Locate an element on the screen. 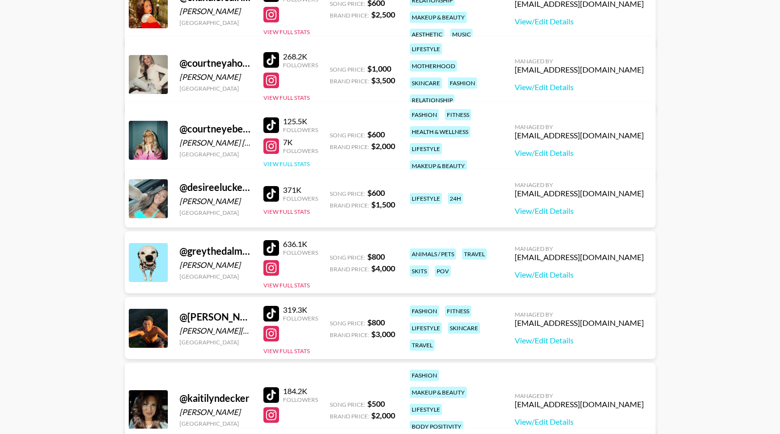  div: 7K is located at coordinates (300, 142).